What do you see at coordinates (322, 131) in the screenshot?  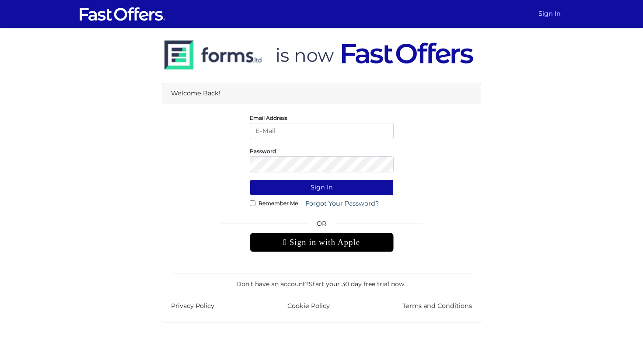 I see `input: E-Mail` at bounding box center [322, 131].